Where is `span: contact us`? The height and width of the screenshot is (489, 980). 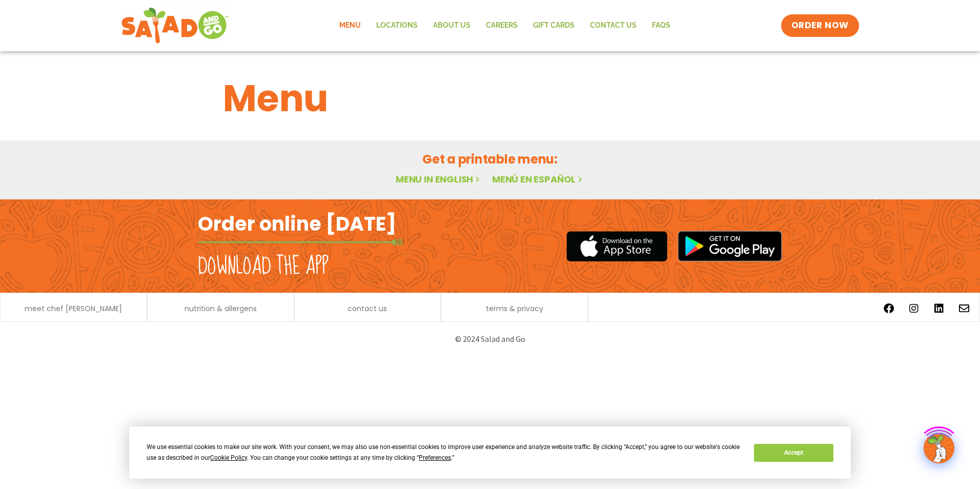 span: contact us is located at coordinates (367, 309).